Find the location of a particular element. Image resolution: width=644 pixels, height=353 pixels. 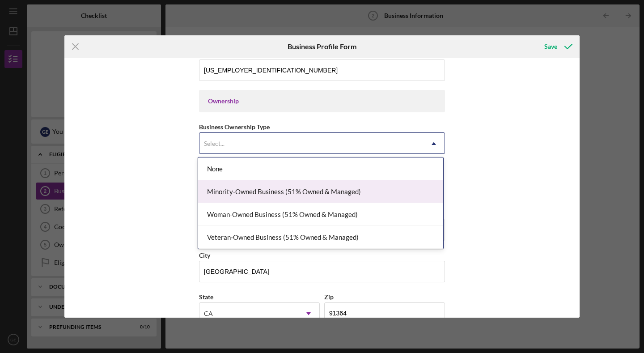

div: None is located at coordinates (321, 169).